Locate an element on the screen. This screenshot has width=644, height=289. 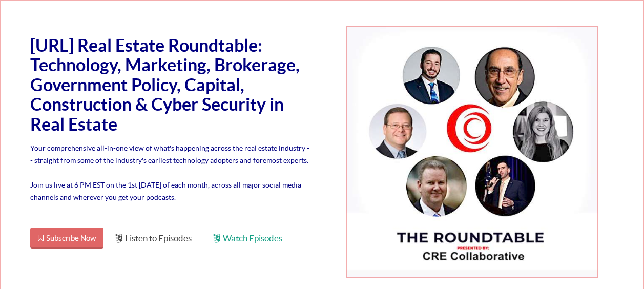
a: Listen to Episodes is located at coordinates (153, 238).